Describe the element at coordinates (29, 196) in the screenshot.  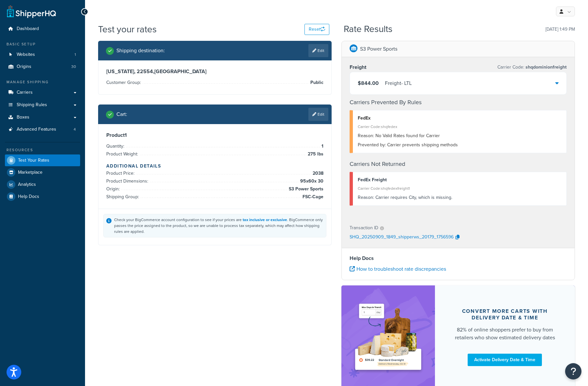
I see `span: Help Docs` at that location.